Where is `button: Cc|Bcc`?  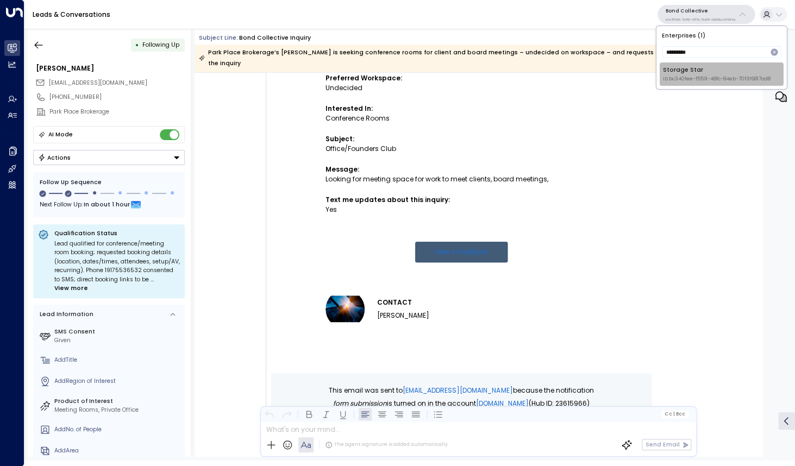 button: Cc|Bcc is located at coordinates (675, 414).